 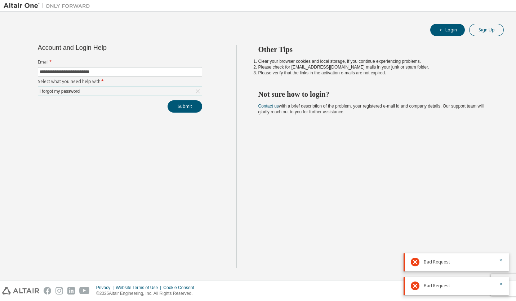 I want to click on label: Email, so click(x=120, y=62).